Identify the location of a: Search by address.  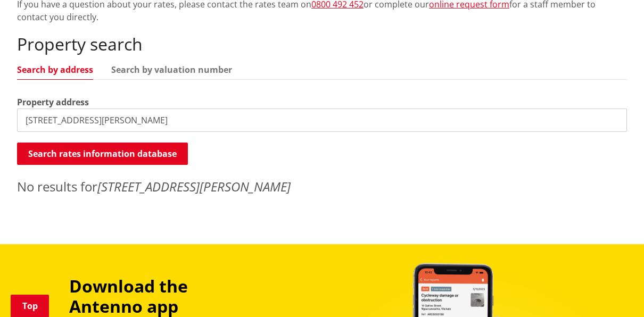
(55, 70).